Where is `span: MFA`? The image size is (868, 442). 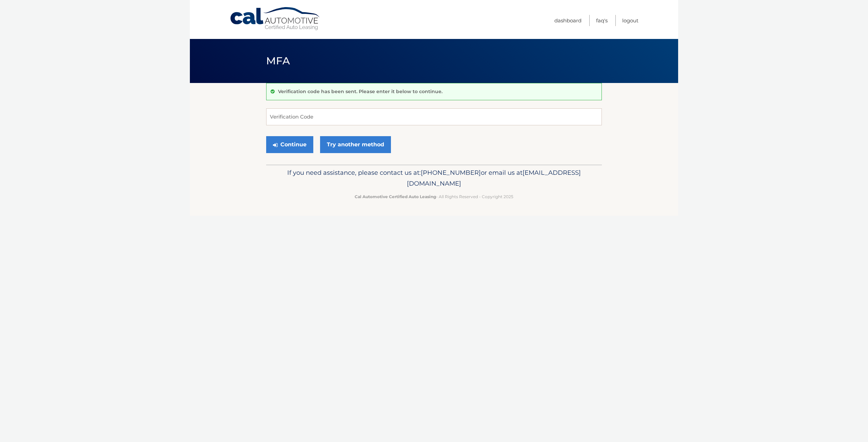 span: MFA is located at coordinates (278, 61).